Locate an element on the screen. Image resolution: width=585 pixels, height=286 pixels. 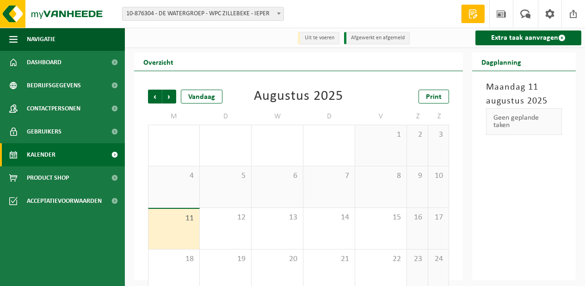
span: Bedrijfsgegevens is located at coordinates (54, 86).